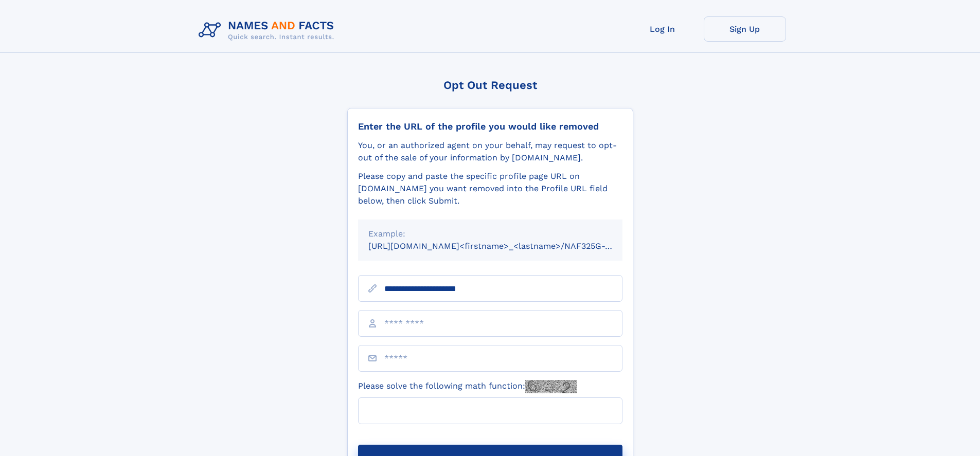  Describe the element at coordinates (490, 234) in the screenshot. I see `div: Example:` at that location.